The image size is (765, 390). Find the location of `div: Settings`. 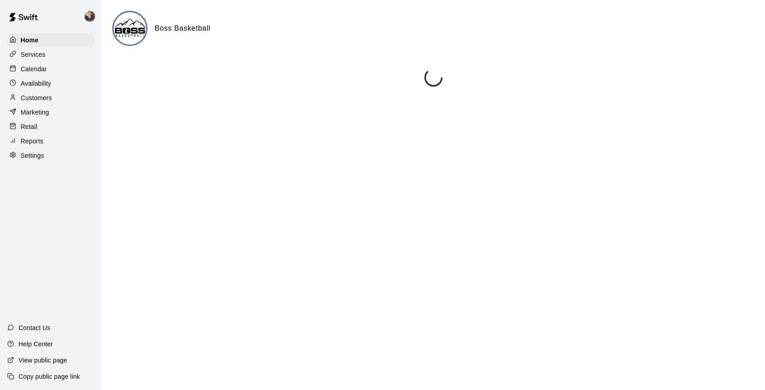

div: Settings is located at coordinates (51, 156).